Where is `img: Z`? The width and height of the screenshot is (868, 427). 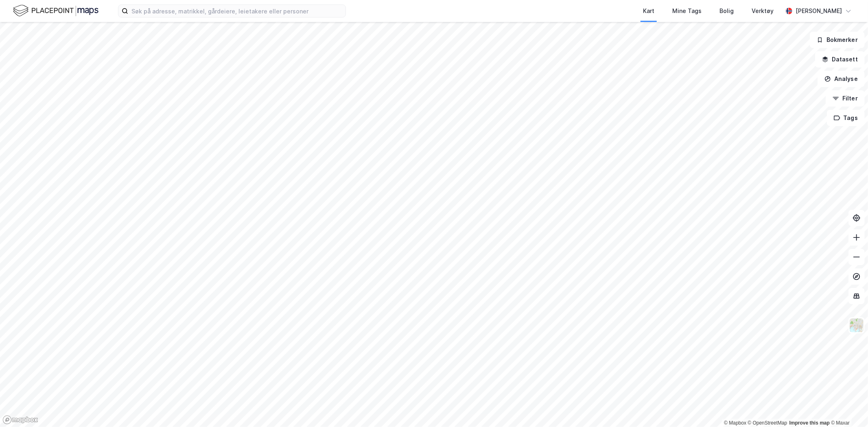 img: Z is located at coordinates (857, 325).